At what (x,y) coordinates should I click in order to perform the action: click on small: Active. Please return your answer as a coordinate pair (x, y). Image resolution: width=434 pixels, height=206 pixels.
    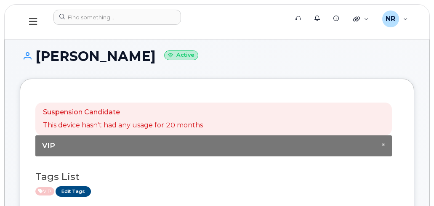
    Looking at the image, I should click on (181, 55).